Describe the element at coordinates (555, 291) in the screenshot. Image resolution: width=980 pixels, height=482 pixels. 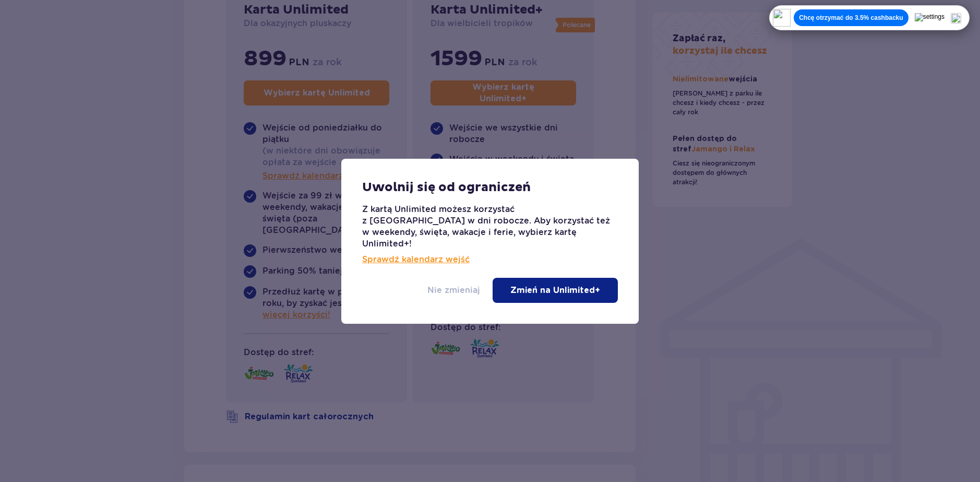
I see `button: Zmień na Unlimited+` at that location.